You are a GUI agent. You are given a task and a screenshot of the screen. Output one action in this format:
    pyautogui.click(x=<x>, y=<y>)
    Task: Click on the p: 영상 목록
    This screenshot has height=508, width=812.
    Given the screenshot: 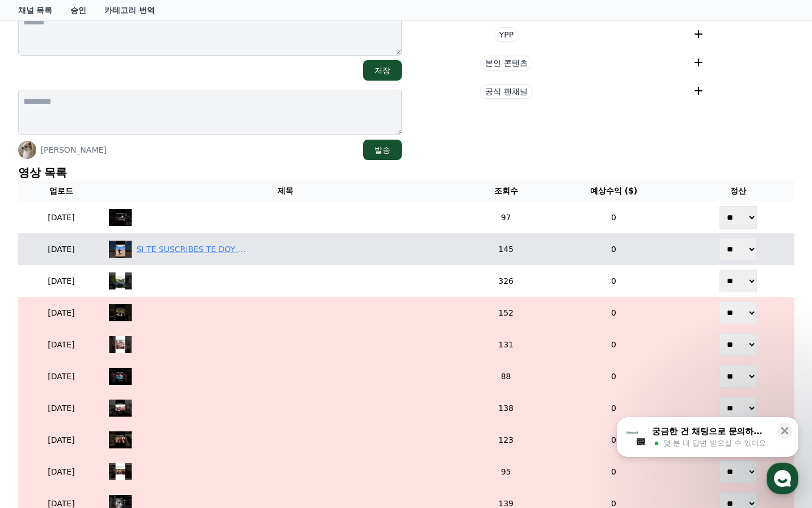 What is the action you would take?
    pyautogui.click(x=406, y=173)
    